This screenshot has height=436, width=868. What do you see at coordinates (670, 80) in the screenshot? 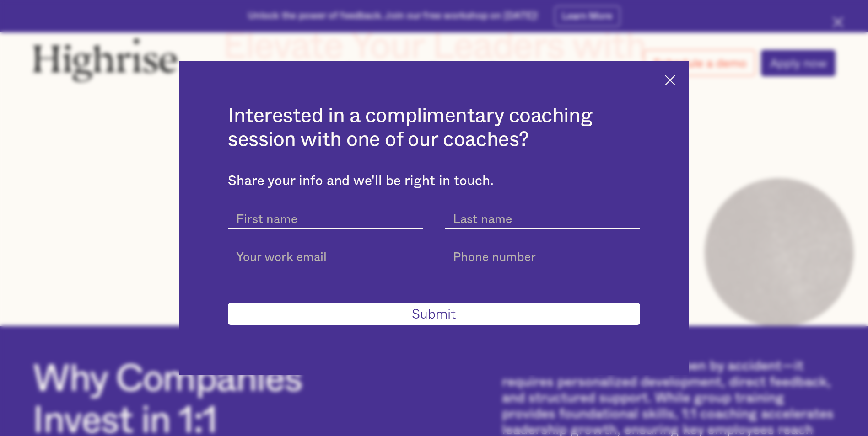
I see `img: Cross icon` at bounding box center [670, 80].